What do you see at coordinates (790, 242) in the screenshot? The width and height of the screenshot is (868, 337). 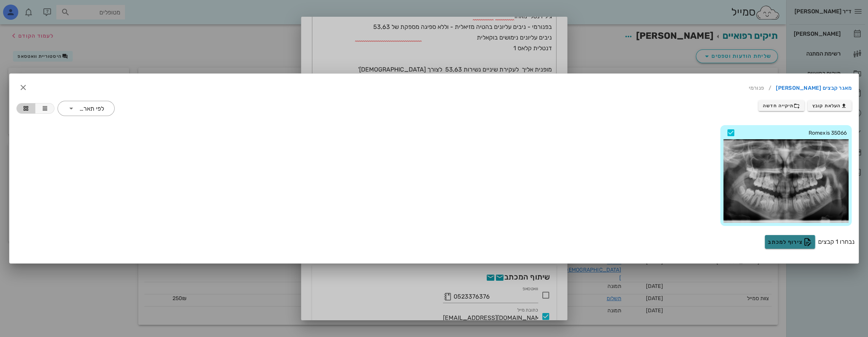 I see `span: צירוף למכתב` at bounding box center [790, 242].